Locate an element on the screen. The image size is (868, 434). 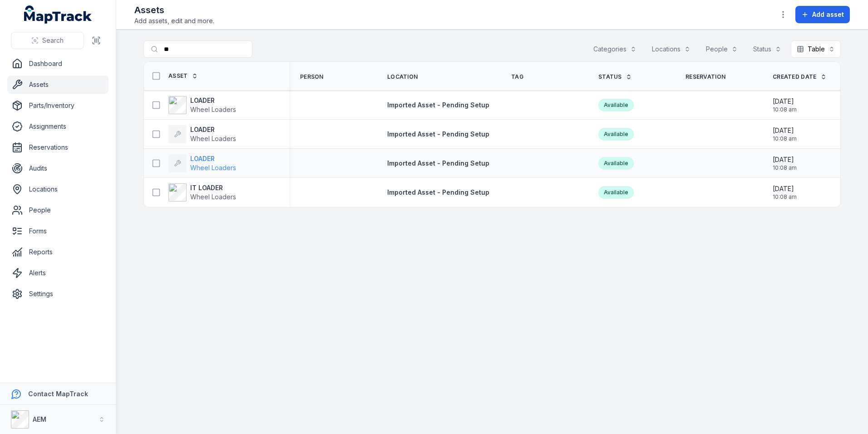
strong: AEM is located at coordinates (40, 419).